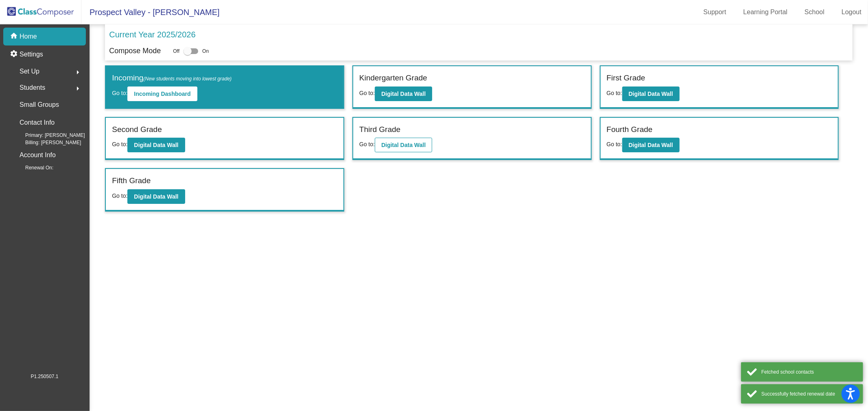 The image size is (868, 411). Describe the element at coordinates (134, 50) in the screenshot. I see `p: Compose Mode` at that location.